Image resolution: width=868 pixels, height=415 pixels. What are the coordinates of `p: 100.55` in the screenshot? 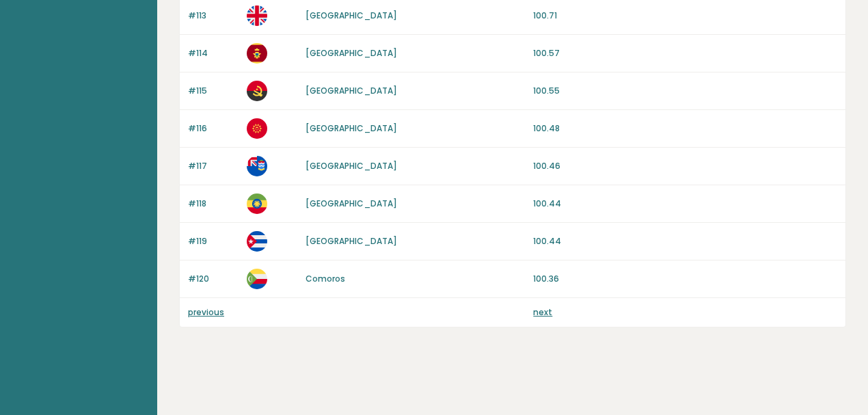 It's located at (685, 91).